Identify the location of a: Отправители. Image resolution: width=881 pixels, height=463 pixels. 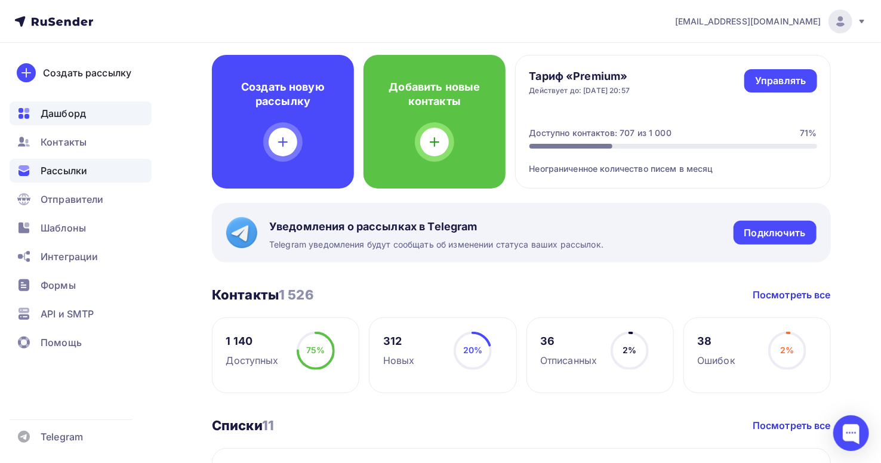
(81, 199).